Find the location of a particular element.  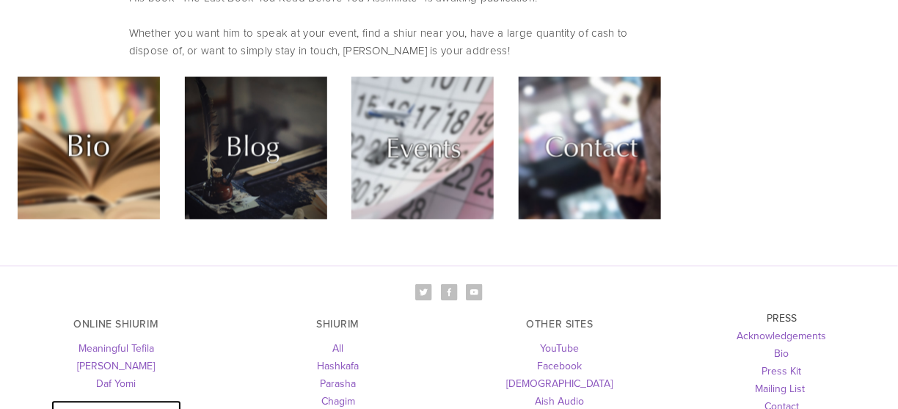

a: Facebook is located at coordinates (560, 366).